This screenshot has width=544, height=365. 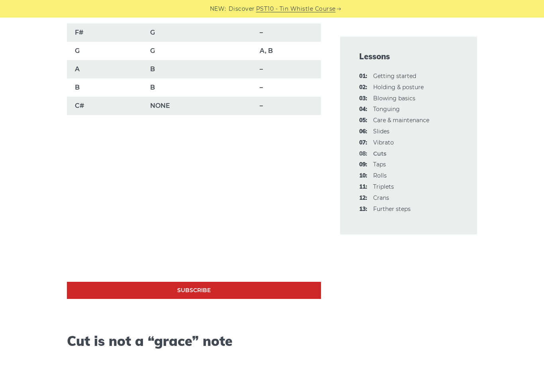 I want to click on span: 07:, so click(x=363, y=143).